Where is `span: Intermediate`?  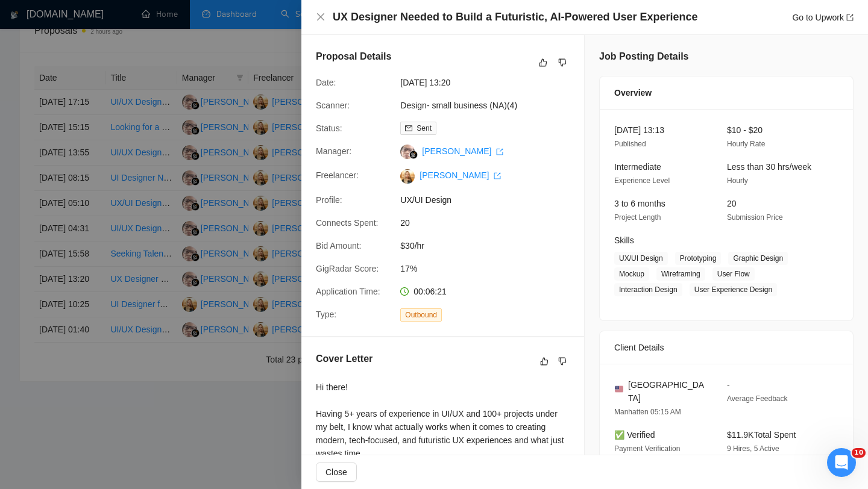 span: Intermediate is located at coordinates (638, 167).